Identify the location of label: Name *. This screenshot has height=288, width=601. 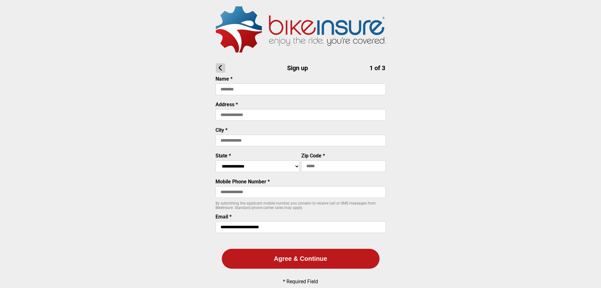
(224, 79).